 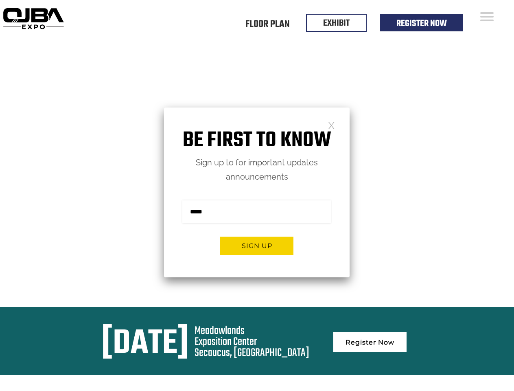 What do you see at coordinates (336, 23) in the screenshot?
I see `a: EXHIBIT` at bounding box center [336, 23].